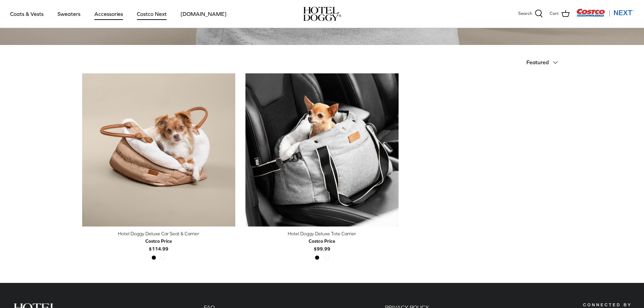 The width and height of the screenshot is (644, 308). I want to click on a: Hotel Doggy Deluxe Car Seat & Carrier, so click(158, 150).